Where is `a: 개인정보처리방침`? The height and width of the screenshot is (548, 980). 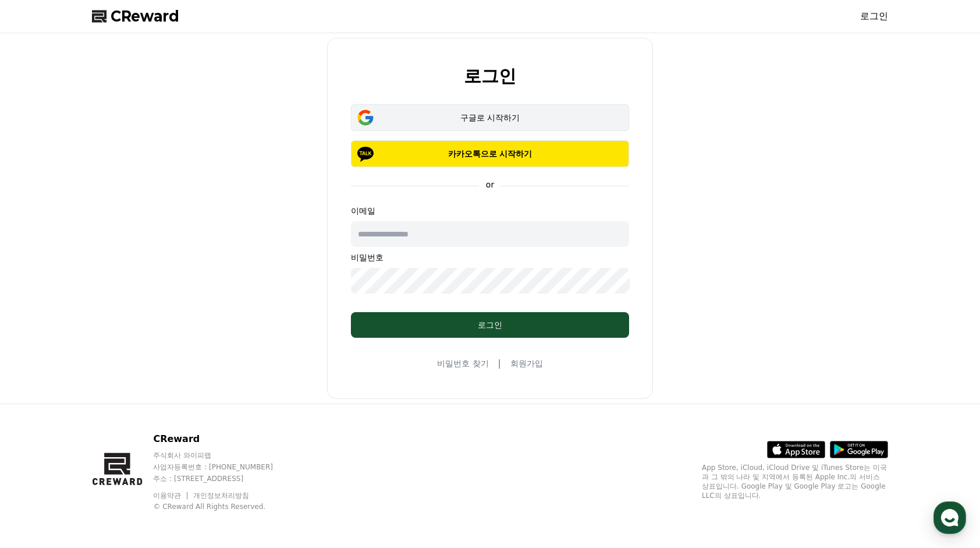
a: 개인정보처리방침 is located at coordinates (221, 495).